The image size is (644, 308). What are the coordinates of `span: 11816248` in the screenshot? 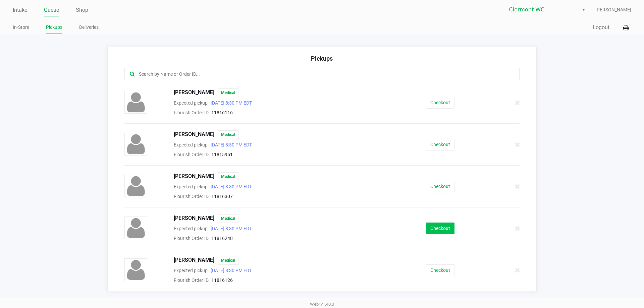 It's located at (222, 238).